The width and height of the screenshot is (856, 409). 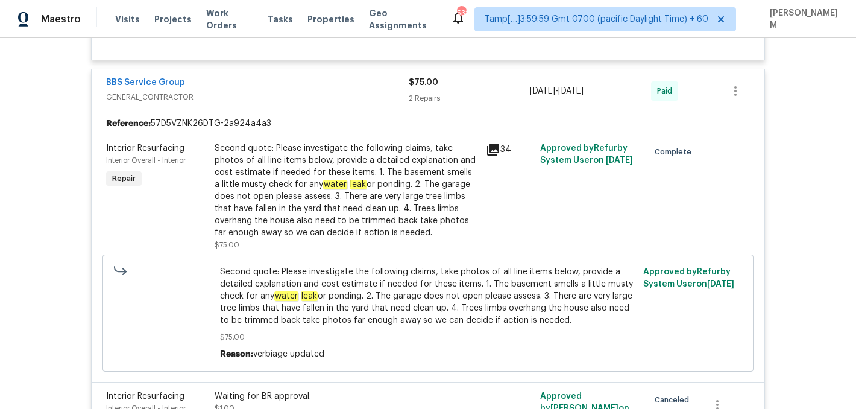 I want to click on span: Projects, so click(x=173, y=19).